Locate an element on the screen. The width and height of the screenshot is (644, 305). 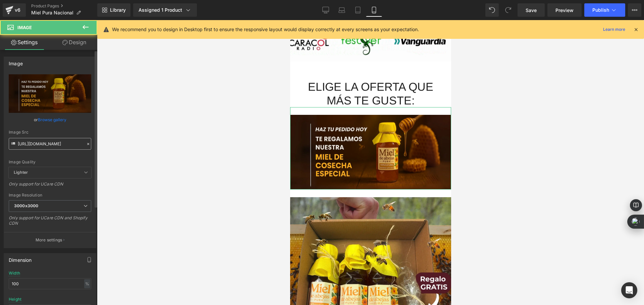
div: v6 is located at coordinates (18, 10).